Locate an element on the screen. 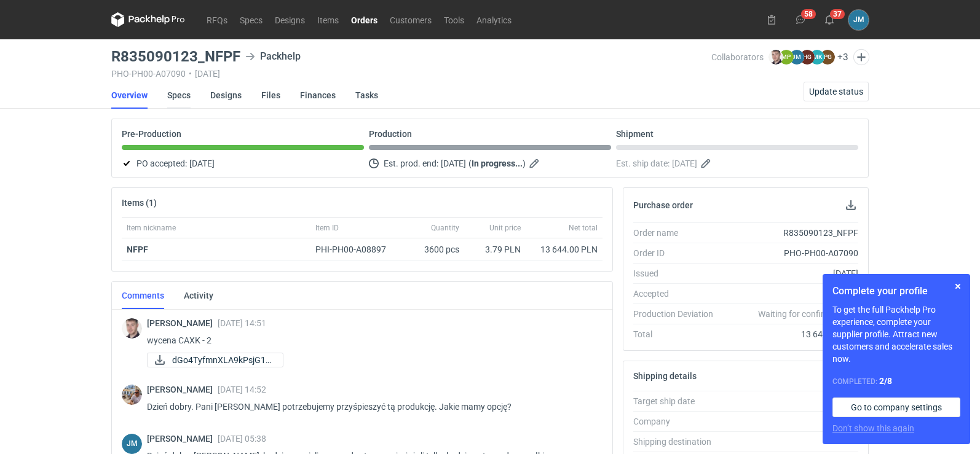 The image size is (980, 454). p: To get the full Packhelp Pro experience, complete your supplier profile. Attract new customers an... is located at coordinates (896, 334).